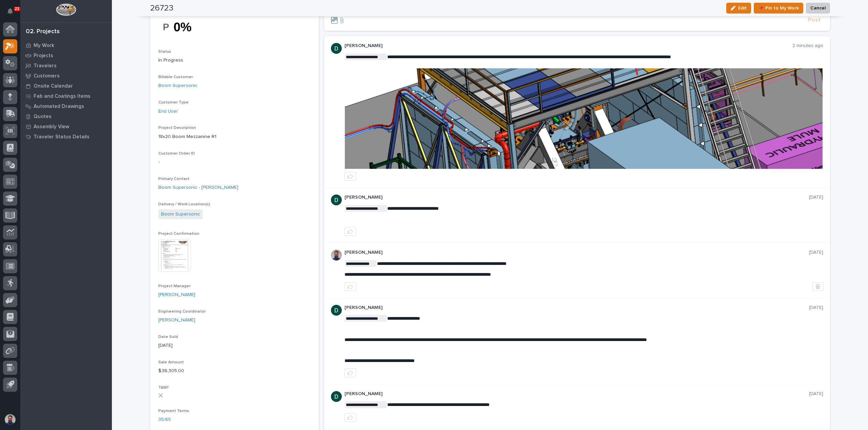  I want to click on span: Post, so click(814, 20).